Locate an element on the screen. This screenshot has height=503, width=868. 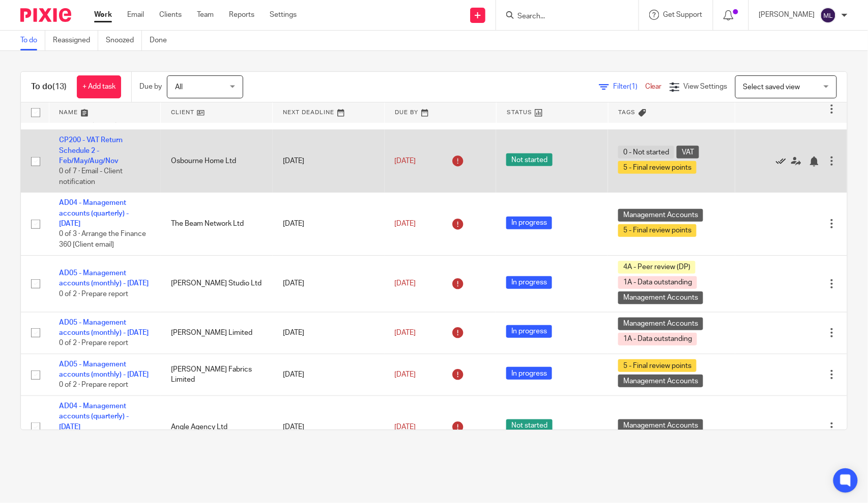
a: Reports is located at coordinates (242, 15).